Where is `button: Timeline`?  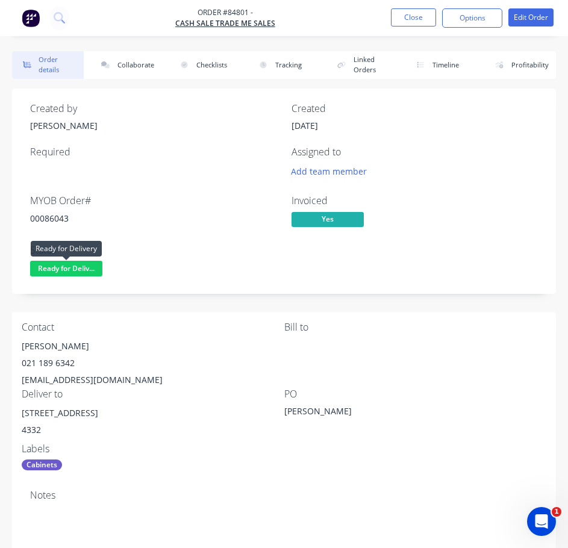 button: Timeline is located at coordinates (442, 65).